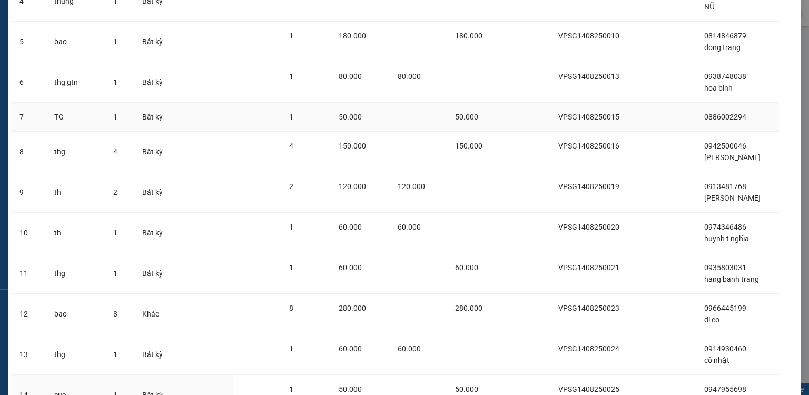 The height and width of the screenshot is (395, 809). Describe the element at coordinates (589, 76) in the screenshot. I see `span: VPSG1408250013` at that location.